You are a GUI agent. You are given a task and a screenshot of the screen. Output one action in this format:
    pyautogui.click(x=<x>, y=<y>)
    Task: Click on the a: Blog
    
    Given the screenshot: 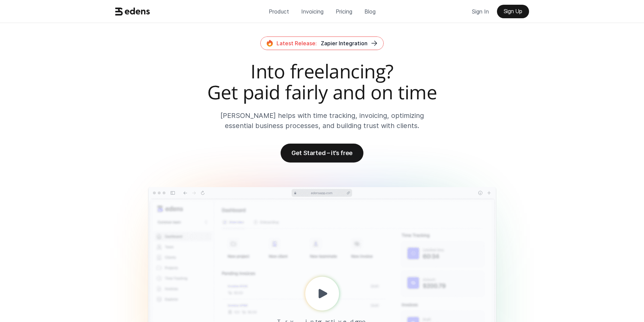 What is the action you would take?
    pyautogui.click(x=370, y=11)
    